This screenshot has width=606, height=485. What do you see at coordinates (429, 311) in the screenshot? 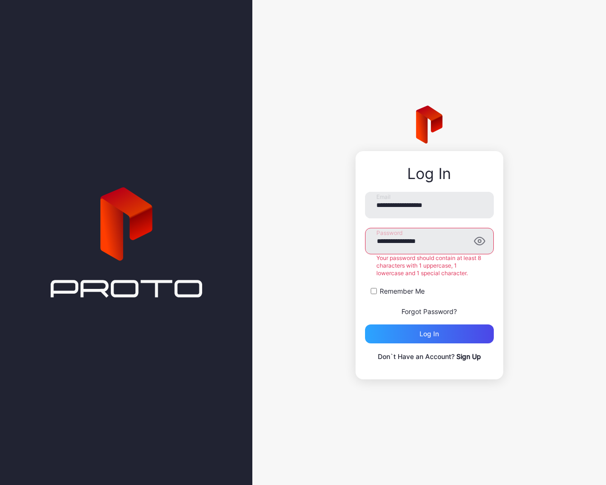
I see `a: Forgot Password?` at bounding box center [429, 311].